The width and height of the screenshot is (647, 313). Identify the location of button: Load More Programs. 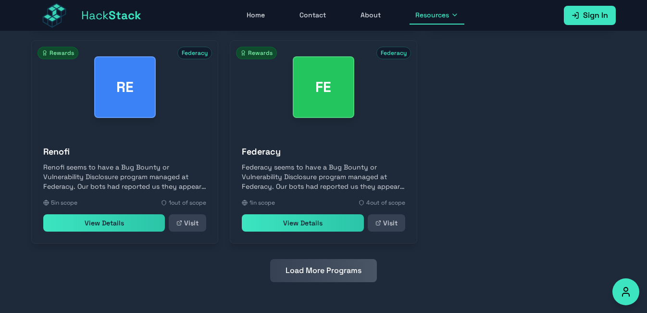
(324, 270).